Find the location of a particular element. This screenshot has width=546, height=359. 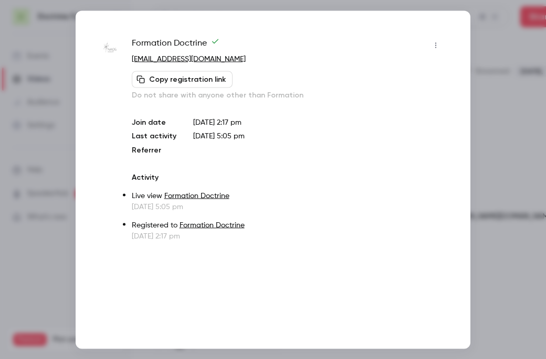

p: Registered to is located at coordinates (288, 225).